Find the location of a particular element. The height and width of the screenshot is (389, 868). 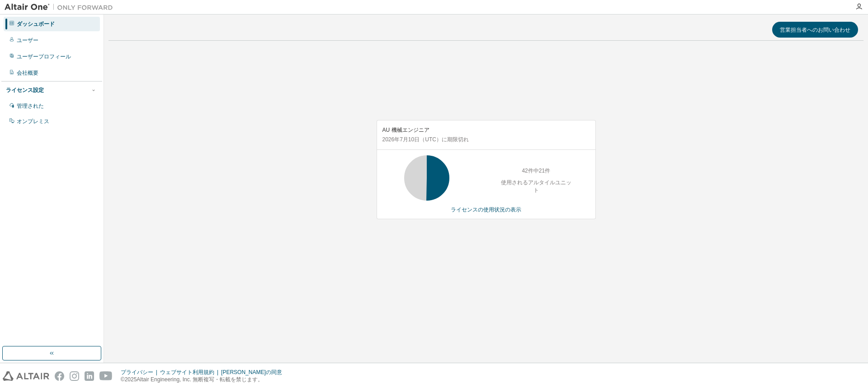

font: ダッシュボード is located at coordinates (36, 24).